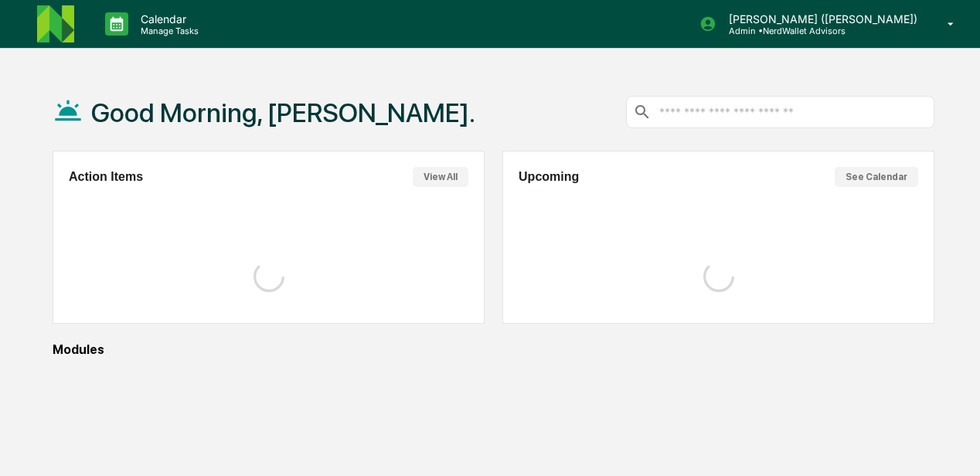 This screenshot has width=980, height=476. Describe the element at coordinates (167, 19) in the screenshot. I see `p: Calendar` at that location.